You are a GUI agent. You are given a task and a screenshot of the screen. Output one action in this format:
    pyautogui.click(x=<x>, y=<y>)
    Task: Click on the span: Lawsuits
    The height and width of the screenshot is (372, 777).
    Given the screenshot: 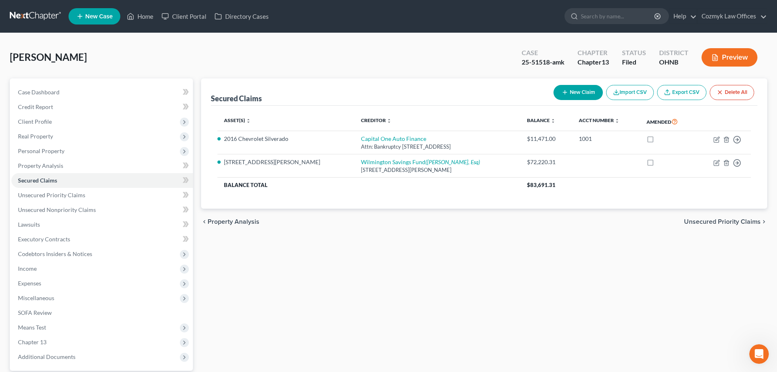 What is the action you would take?
    pyautogui.click(x=29, y=224)
    